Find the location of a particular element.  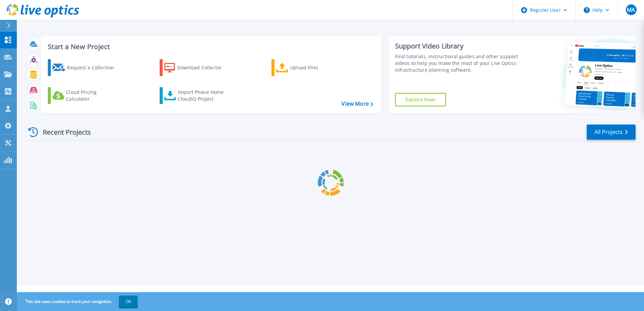

a: All Projects is located at coordinates (611, 132).